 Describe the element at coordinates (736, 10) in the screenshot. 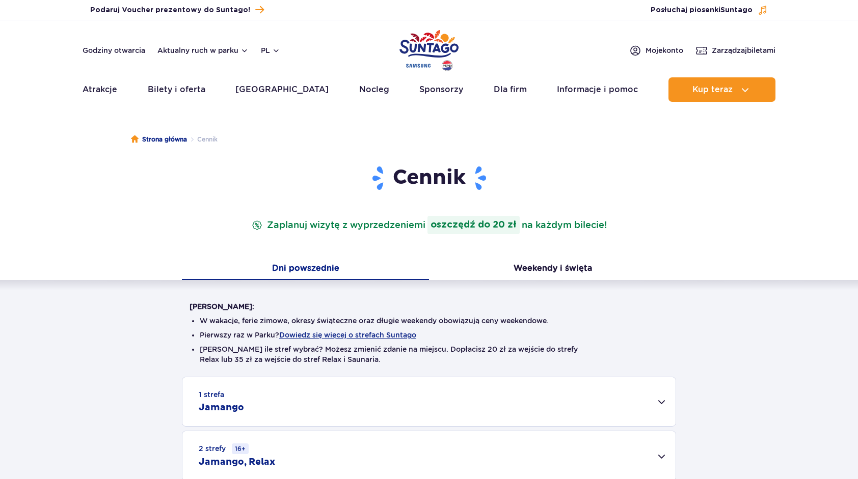

I see `span: Suntago` at that location.